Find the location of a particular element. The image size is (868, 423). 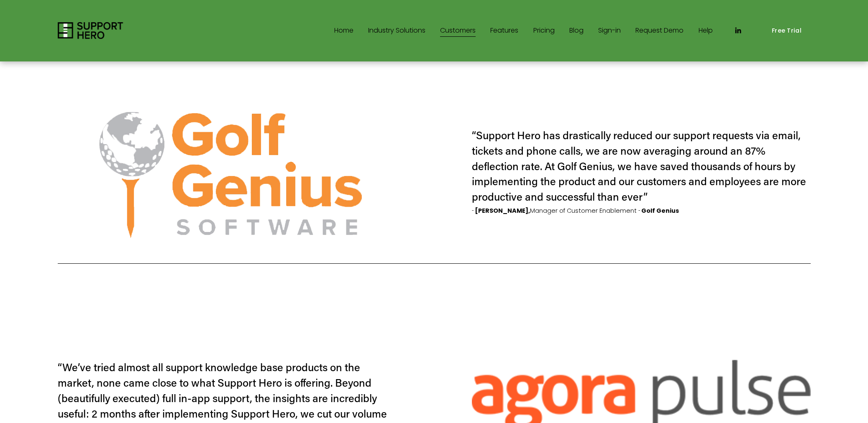

a: Request Demo is located at coordinates (659, 30).